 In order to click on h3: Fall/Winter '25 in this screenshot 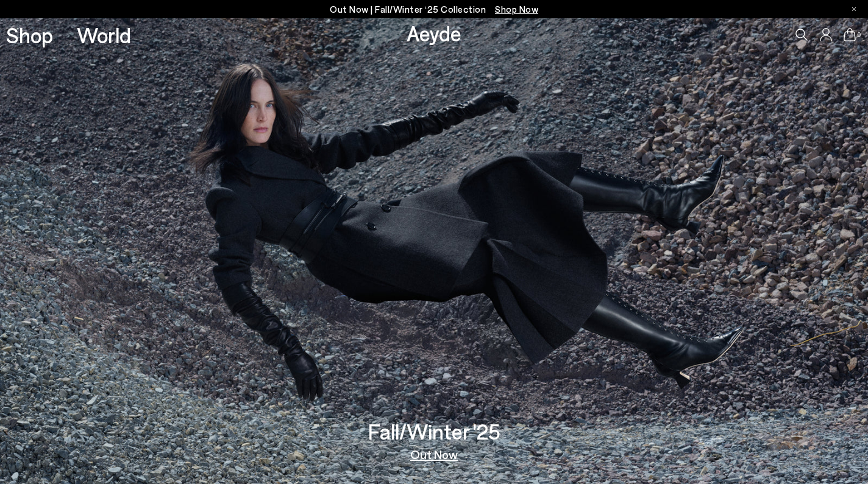, I will do `click(434, 431)`.